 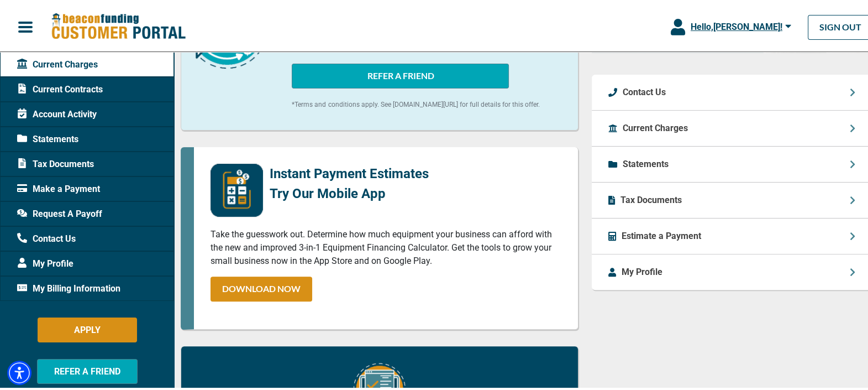 I want to click on span: Make a Payment, so click(x=59, y=187).